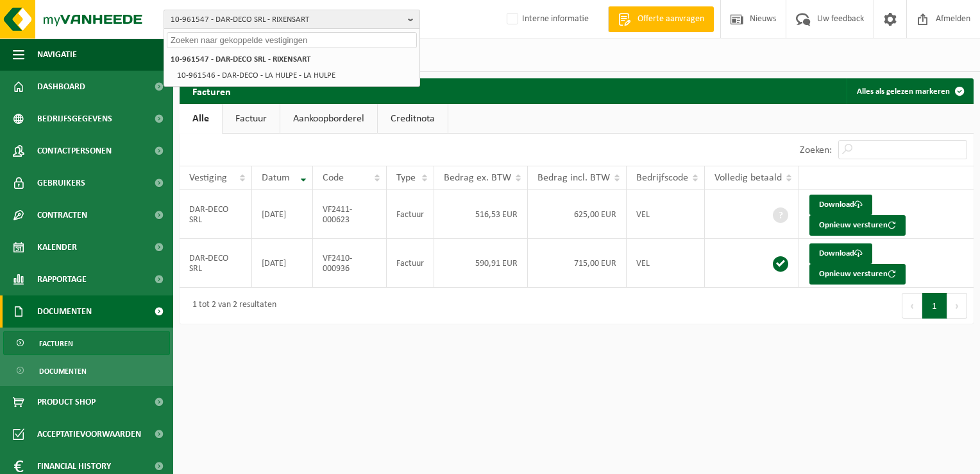  Describe the element at coordinates (89, 434) in the screenshot. I see `span: Acceptatievoorwaarden` at that location.